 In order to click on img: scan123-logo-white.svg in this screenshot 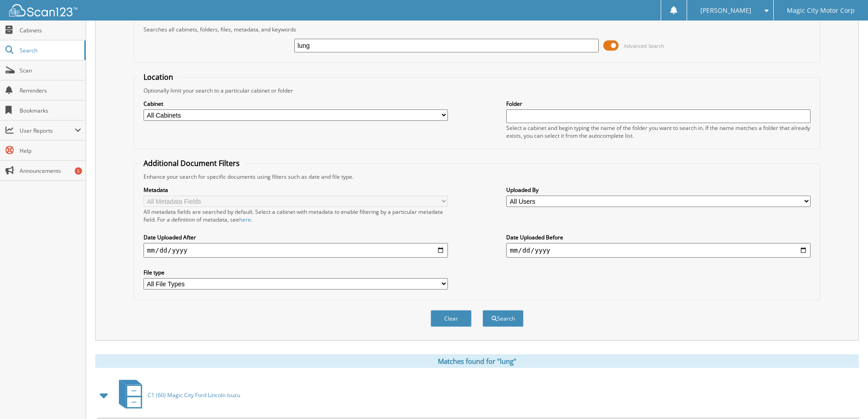, I will do `click(43, 10)`.